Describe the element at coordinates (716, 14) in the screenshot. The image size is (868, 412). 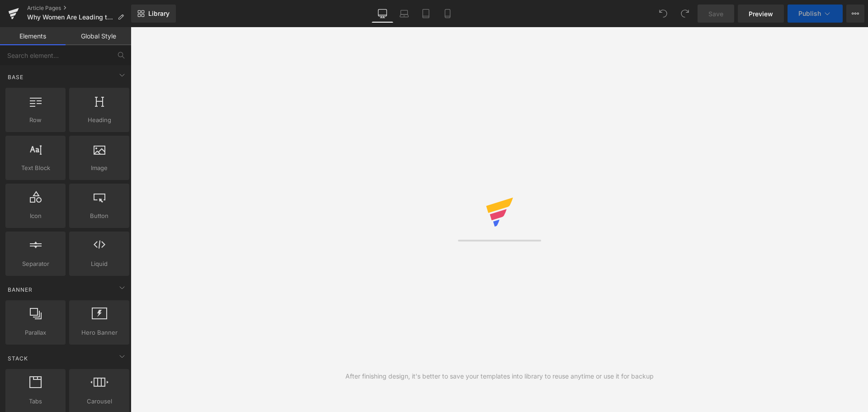
I see `span: Save` at that location.